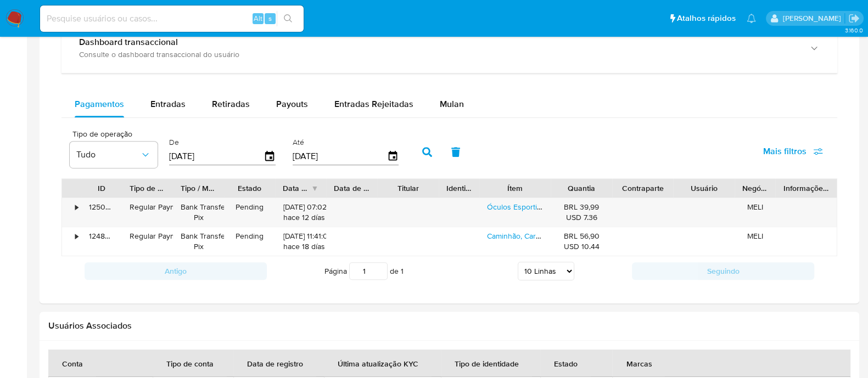 This screenshot has height=378, width=868. I want to click on span: s, so click(270, 18).